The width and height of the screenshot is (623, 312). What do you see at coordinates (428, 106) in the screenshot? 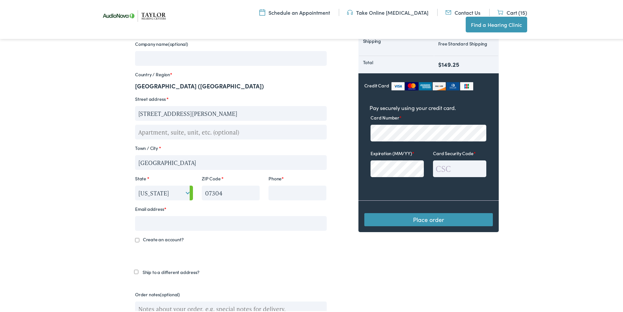
I see `p: Pay securely using your credit card.` at bounding box center [428, 106].